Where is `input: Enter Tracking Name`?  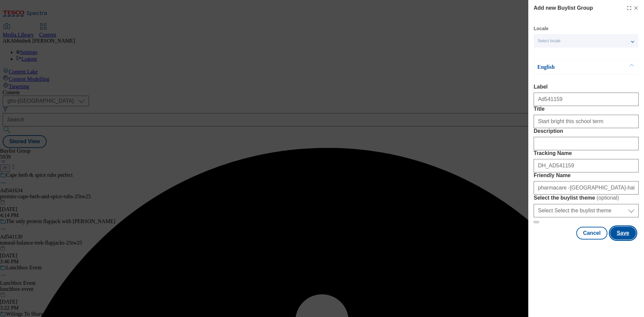 input: Enter Tracking Name is located at coordinates (587, 166).